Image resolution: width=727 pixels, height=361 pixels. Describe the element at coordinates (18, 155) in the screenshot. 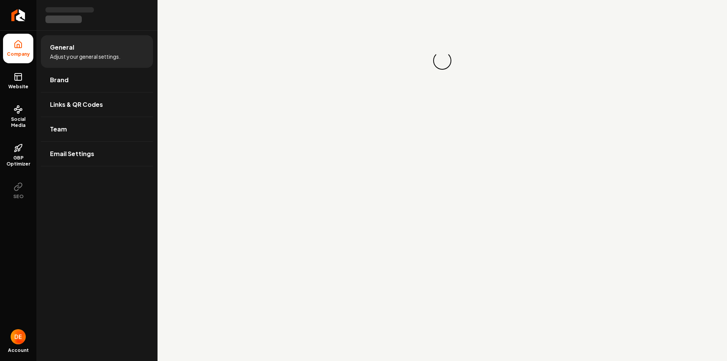

I see `a: GBP Optimizer` at that location.